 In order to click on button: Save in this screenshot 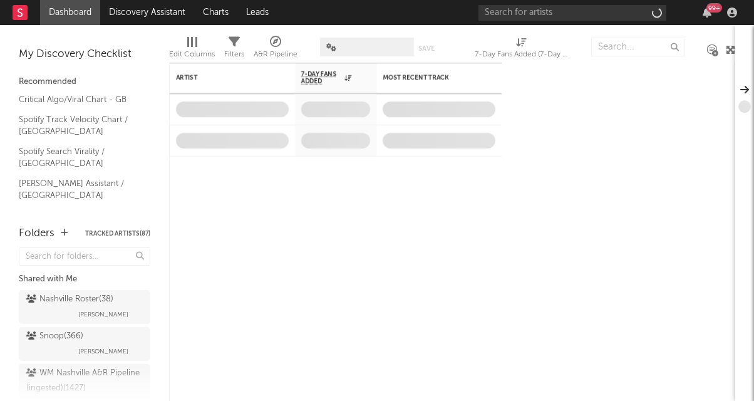, I will do `click(427, 48)`.